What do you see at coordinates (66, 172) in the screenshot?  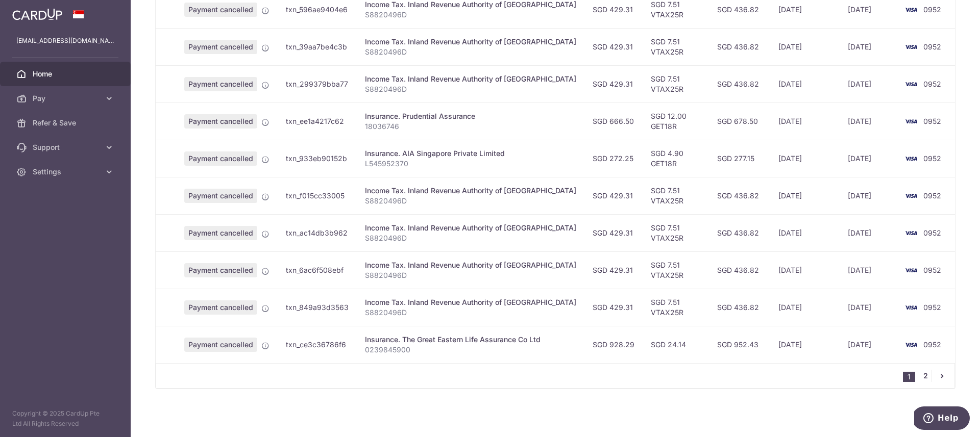 I see `span: Settings` at bounding box center [66, 172].